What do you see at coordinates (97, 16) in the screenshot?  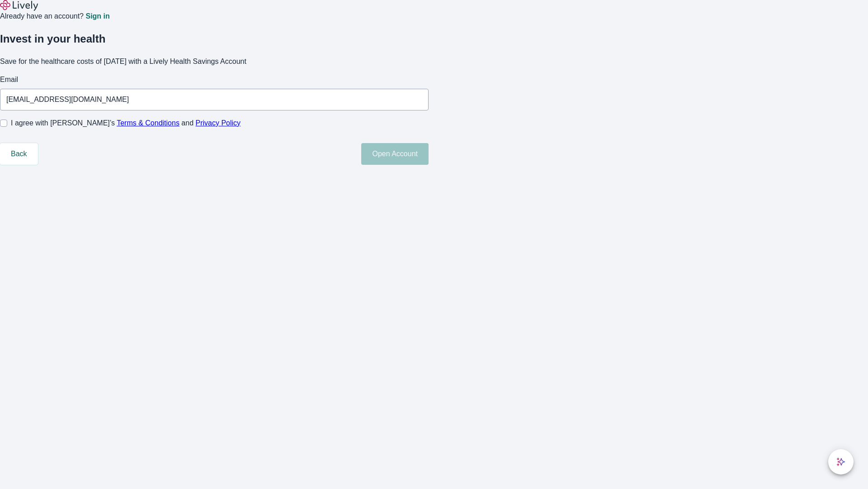 I see `div: Sign in` at bounding box center [97, 16].